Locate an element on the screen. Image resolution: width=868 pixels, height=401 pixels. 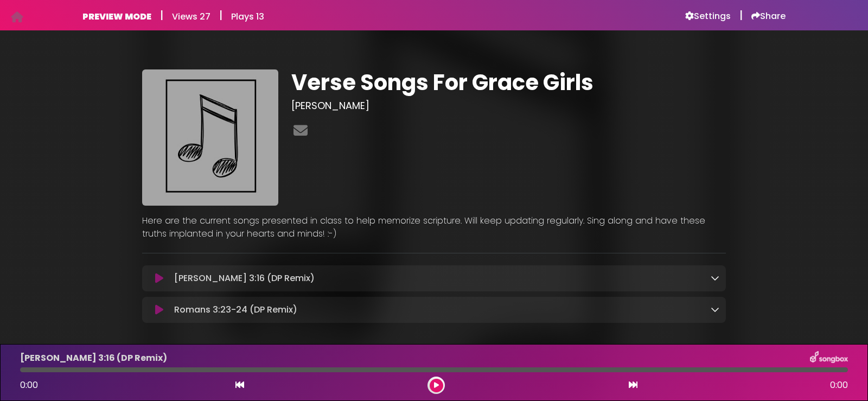
a: Share is located at coordinates (768, 16).